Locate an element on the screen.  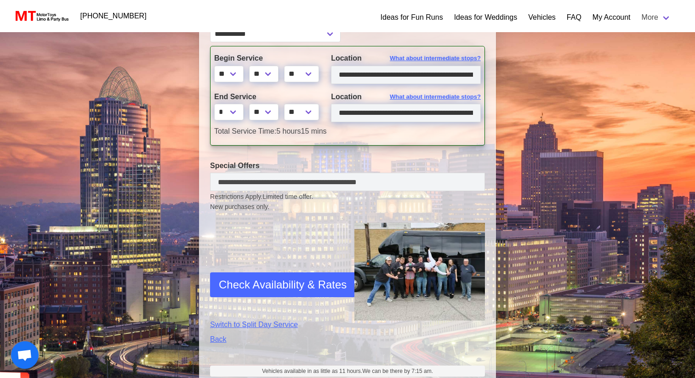
label: Special Offers is located at coordinates (347, 166).